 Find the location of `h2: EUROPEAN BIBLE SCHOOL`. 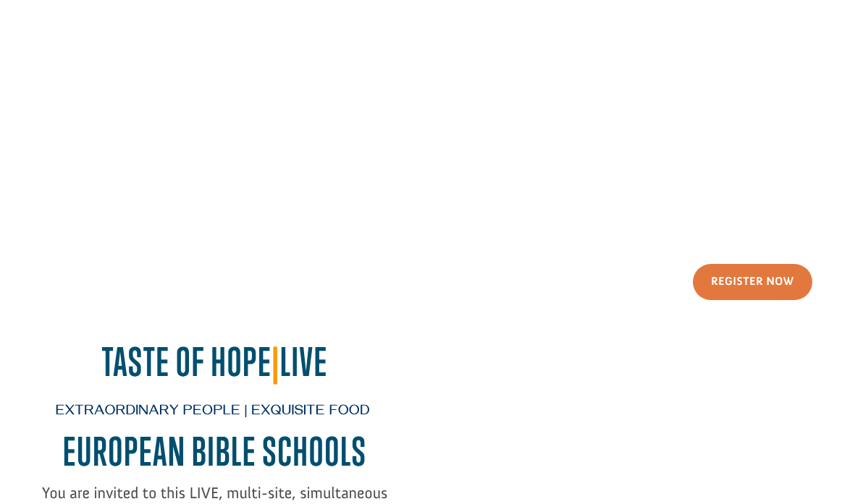

h2: EUROPEAN BIBLE SCHOOL is located at coordinates (215, 456).